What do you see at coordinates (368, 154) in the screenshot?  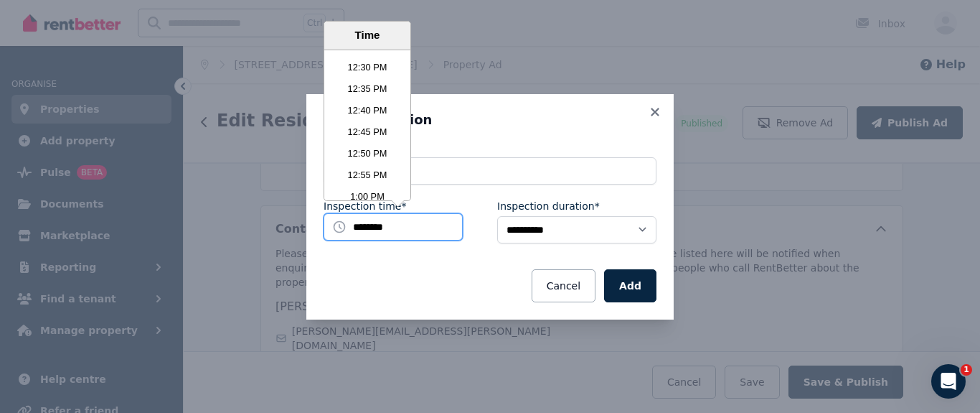 I see `li: 12:50 PM` at bounding box center [368, 154].